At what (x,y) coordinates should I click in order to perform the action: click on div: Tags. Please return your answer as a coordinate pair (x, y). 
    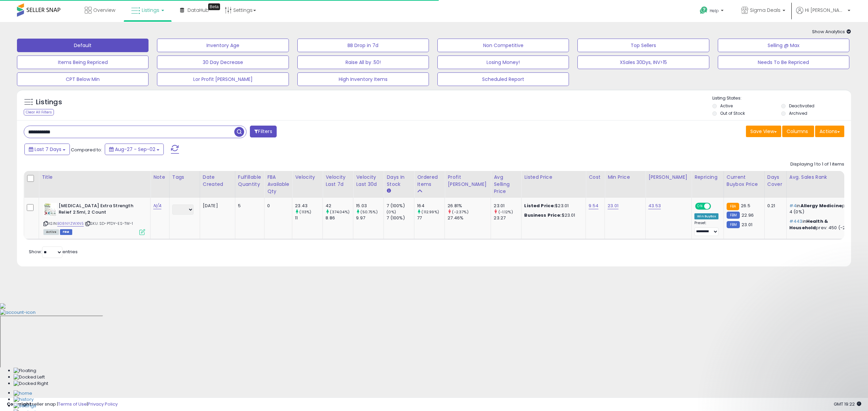
    Looking at the image, I should click on (184, 177).